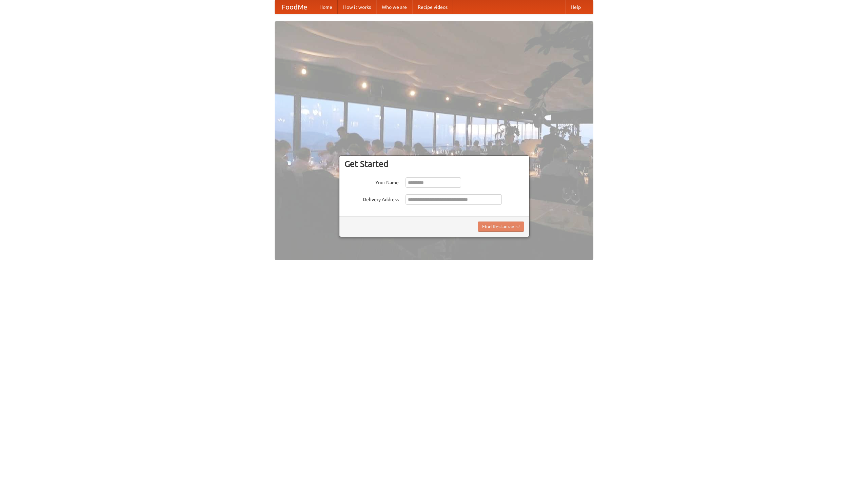  What do you see at coordinates (432, 7) in the screenshot?
I see `a: Recipe videos` at bounding box center [432, 7].